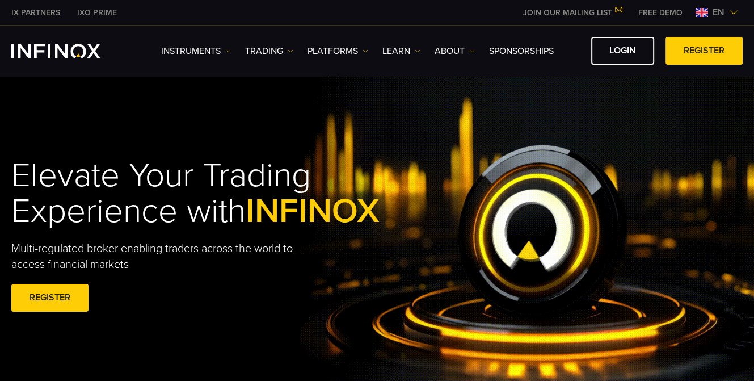 The image size is (754, 381). I want to click on span: INFINOX, so click(313, 211).